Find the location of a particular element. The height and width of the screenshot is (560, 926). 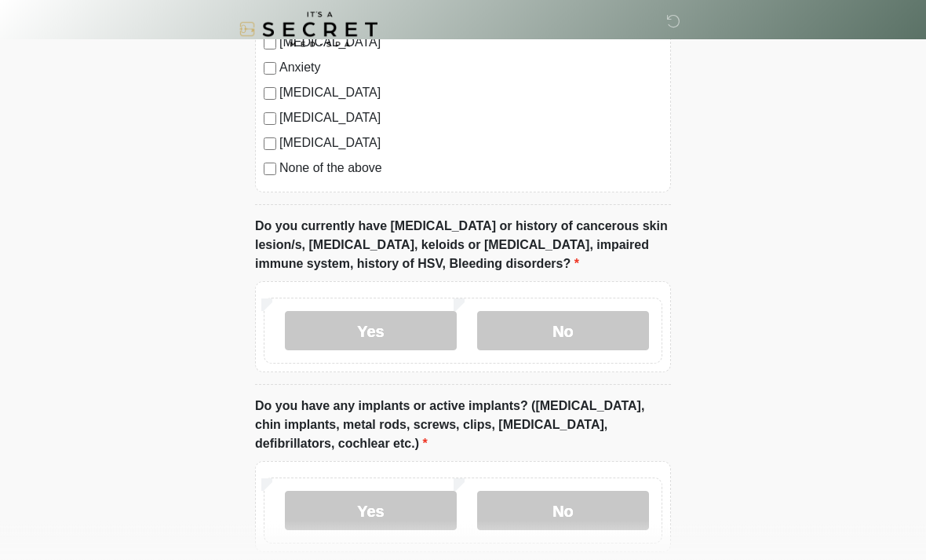

img: It's A Secret Med Spa Logo is located at coordinates (308, 29).